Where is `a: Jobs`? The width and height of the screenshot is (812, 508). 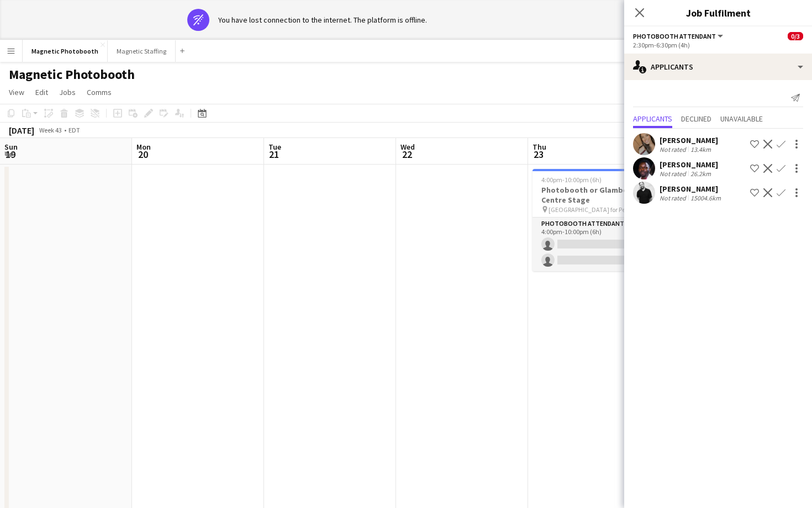
a: Jobs is located at coordinates (67, 92).